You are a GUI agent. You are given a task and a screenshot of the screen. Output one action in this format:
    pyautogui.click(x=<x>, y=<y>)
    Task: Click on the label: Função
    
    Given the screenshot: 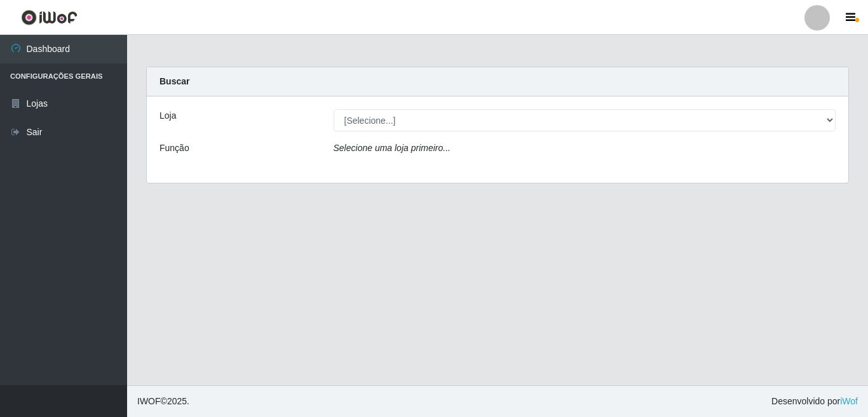 What is the action you would take?
    pyautogui.click(x=175, y=148)
    